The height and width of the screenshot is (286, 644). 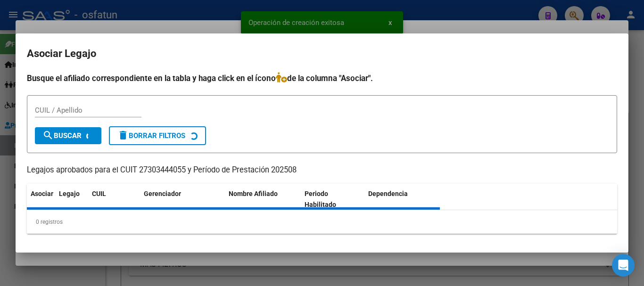 What do you see at coordinates (62, 136) in the screenshot?
I see `span: Buscar` at bounding box center [62, 136].